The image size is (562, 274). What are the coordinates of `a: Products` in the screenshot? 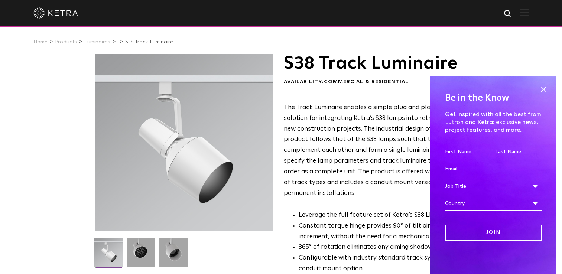 It's located at (66, 42).